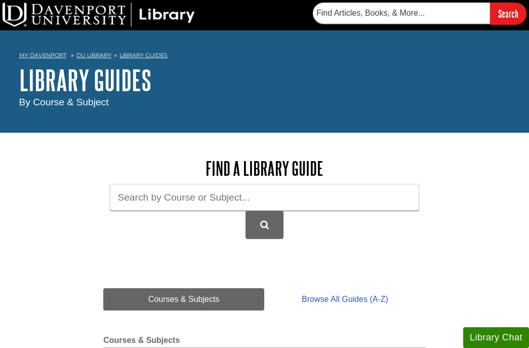  What do you see at coordinates (509, 13) in the screenshot?
I see `input: Search` at bounding box center [509, 13].